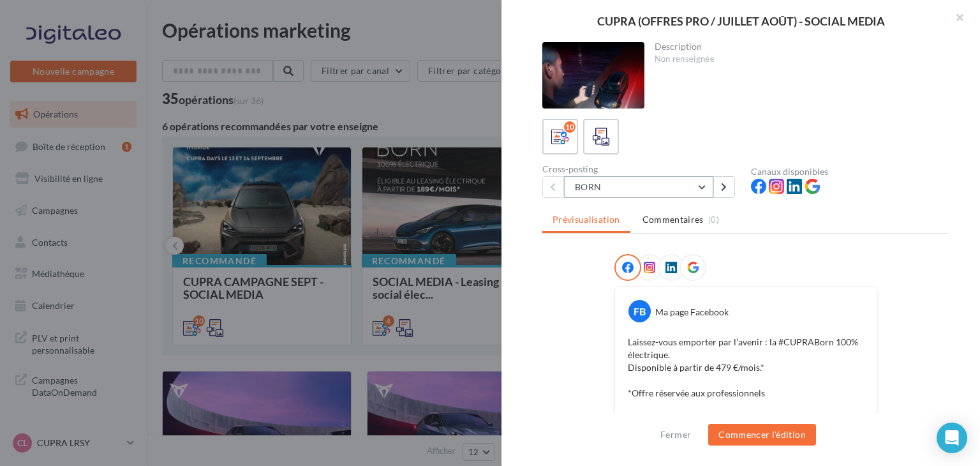  Describe the element at coordinates (641, 169) in the screenshot. I see `div: Cross-posting` at that location.